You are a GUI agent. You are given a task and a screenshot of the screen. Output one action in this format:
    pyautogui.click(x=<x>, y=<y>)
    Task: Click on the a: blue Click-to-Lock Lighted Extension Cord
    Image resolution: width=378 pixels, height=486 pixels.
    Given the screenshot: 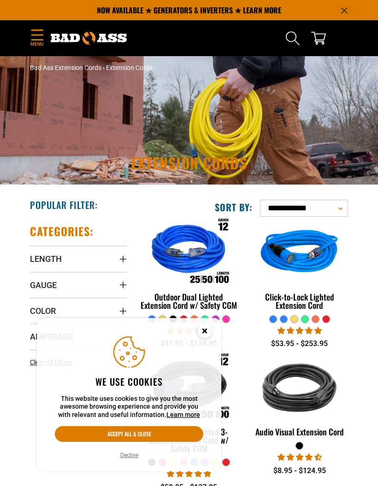 What is the action you would take?
    pyautogui.click(x=299, y=269)
    